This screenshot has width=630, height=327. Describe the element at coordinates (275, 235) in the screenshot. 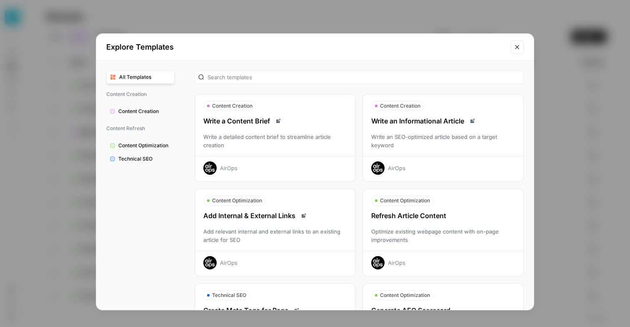

I see `div: Add relevant internal and external links to an existing article for SEO` at that location.